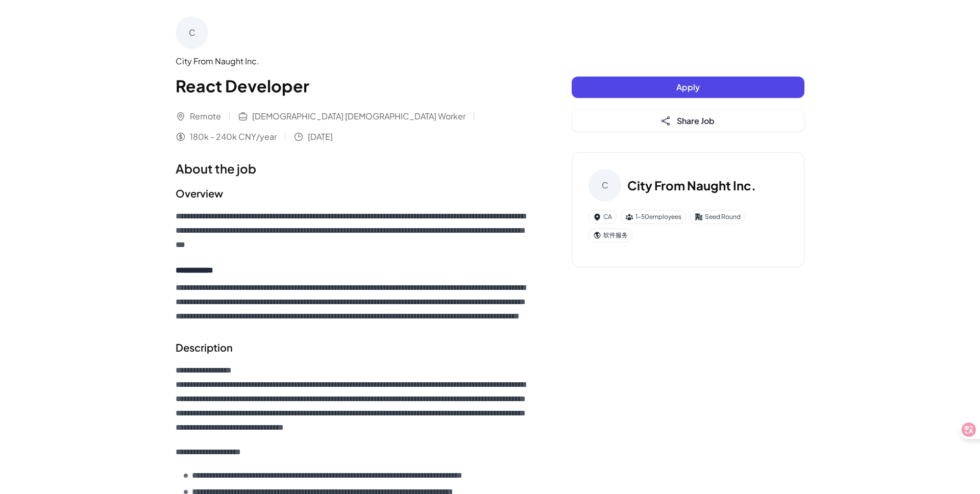  What do you see at coordinates (653, 217) in the screenshot?
I see `div: 1-50 employees` at bounding box center [653, 217].